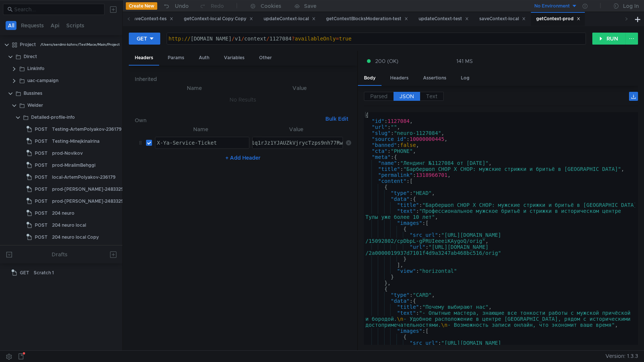 Image resolution: width=644 pixels, height=362 pixels. I want to click on div: updateContext-local, so click(289, 19).